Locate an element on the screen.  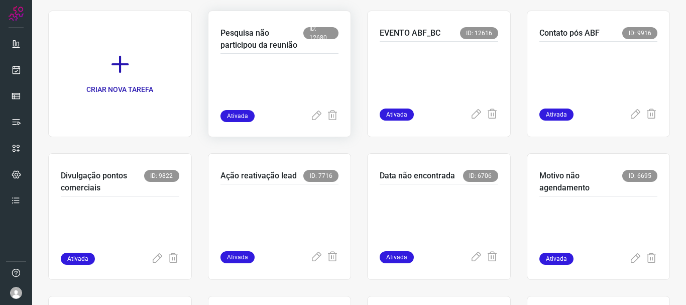
span: ID: 12616 is located at coordinates (479, 33).